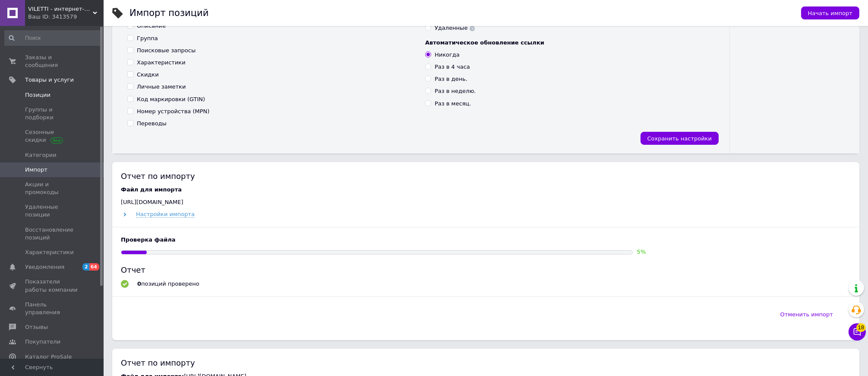 The width and height of the screenshot is (868, 376). I want to click on input: Поиск, so click(54, 38).